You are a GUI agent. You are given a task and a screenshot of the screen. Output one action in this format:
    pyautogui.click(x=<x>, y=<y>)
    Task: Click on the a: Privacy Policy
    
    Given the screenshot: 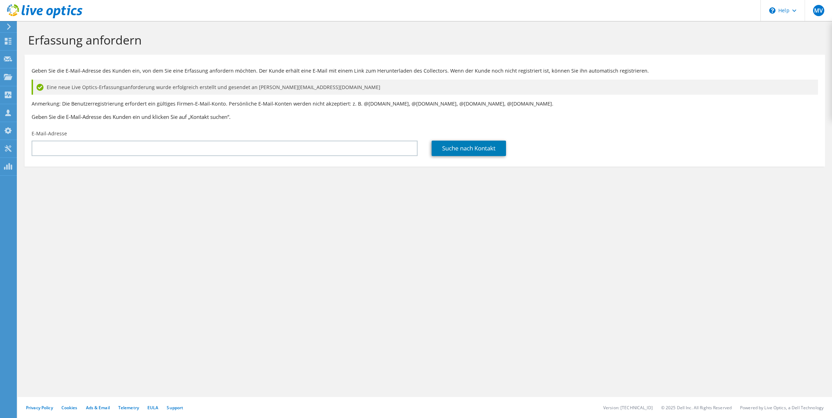 What is the action you would take?
    pyautogui.click(x=39, y=408)
    